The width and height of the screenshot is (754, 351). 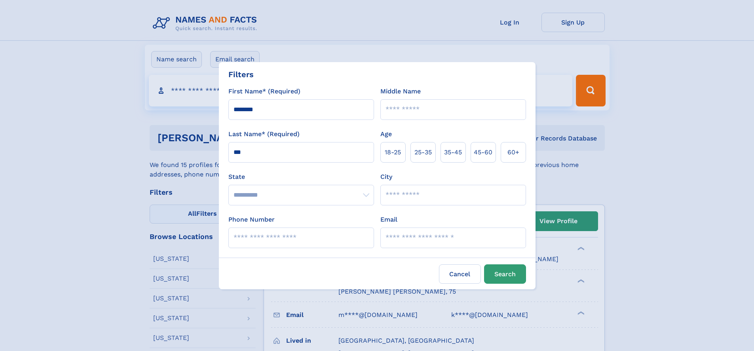 What do you see at coordinates (386, 134) in the screenshot?
I see `label: Age` at bounding box center [386, 134].